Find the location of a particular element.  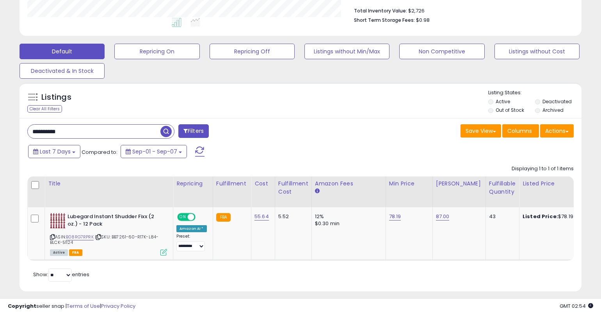

div: ASIN: is located at coordinates (108, 234).